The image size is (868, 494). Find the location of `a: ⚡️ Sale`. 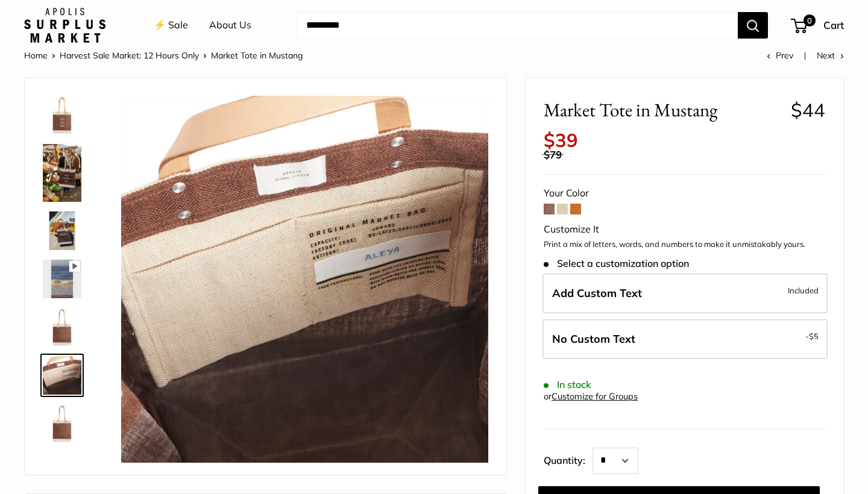

a: ⚡️ Sale is located at coordinates (171, 26).